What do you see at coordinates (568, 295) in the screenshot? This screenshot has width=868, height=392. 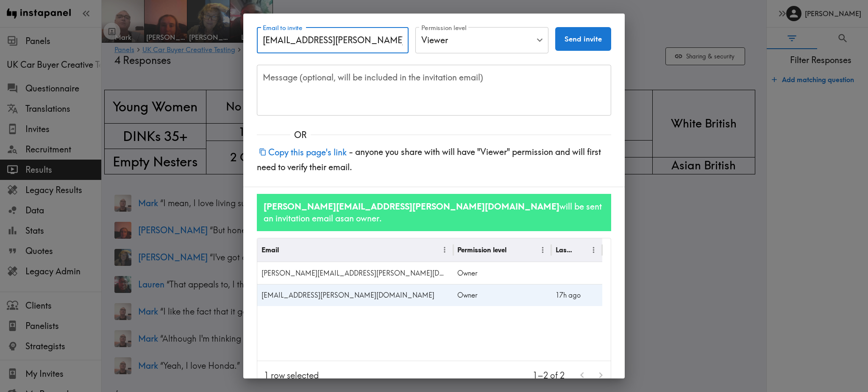 I see `span: 17h ago` at bounding box center [568, 295].